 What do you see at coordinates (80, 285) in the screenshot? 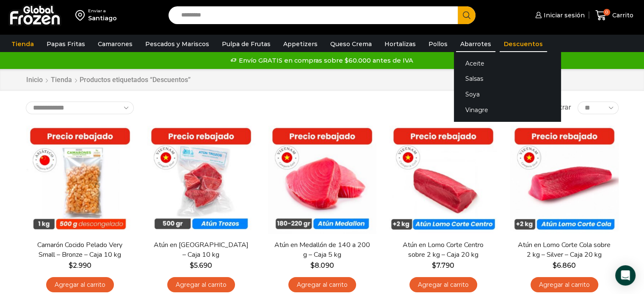
I see `a: Agregar al carrito: “Camarón Cocido Pelado Very Small - Bronze - Caja 10 kg”` at bounding box center [80, 285].